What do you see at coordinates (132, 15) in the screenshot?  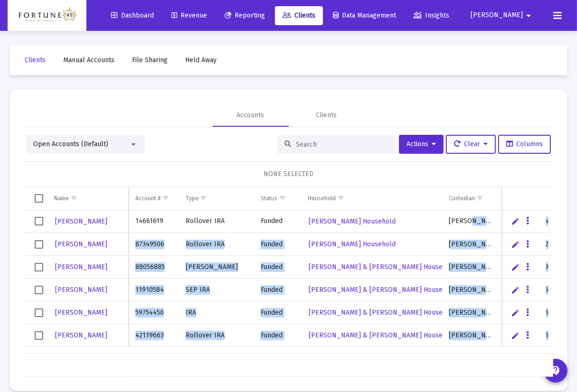 I see `span: Dashboard` at bounding box center [132, 15].